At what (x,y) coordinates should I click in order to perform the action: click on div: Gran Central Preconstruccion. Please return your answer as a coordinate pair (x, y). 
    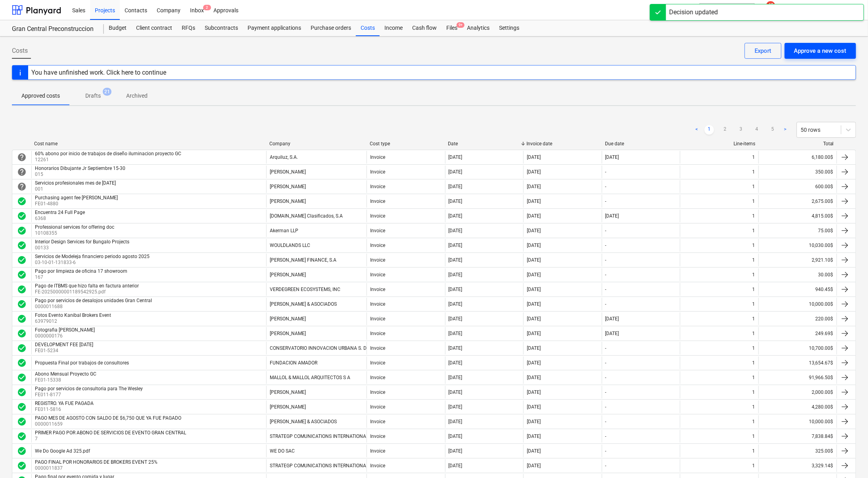
    Looking at the image, I should click on (53, 29).